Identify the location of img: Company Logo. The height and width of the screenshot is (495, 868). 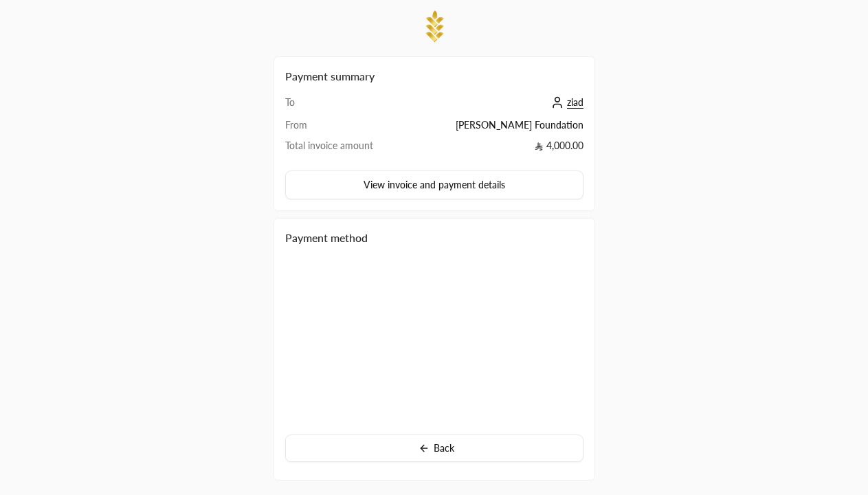
(434, 27).